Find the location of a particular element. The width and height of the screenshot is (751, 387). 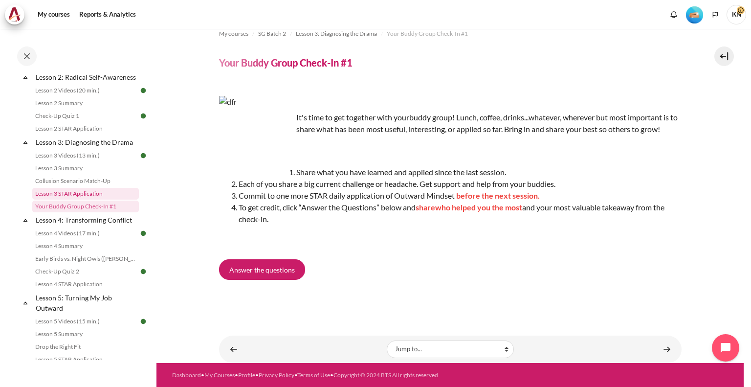

a: Copyright © 2024 BTS All rights reserved is located at coordinates (386, 374).